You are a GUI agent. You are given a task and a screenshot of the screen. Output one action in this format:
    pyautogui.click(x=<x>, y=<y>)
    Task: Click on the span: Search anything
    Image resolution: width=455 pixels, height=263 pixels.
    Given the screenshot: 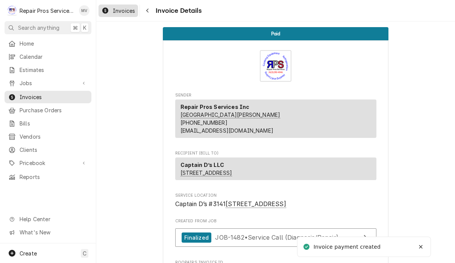 What is the action you would take?
    pyautogui.click(x=39, y=27)
    